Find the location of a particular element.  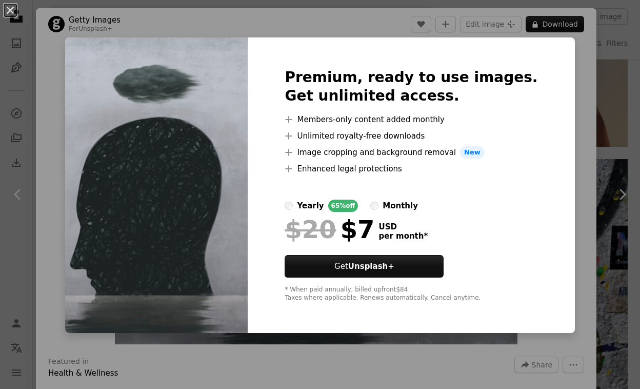

div: $7 is located at coordinates (329, 229).